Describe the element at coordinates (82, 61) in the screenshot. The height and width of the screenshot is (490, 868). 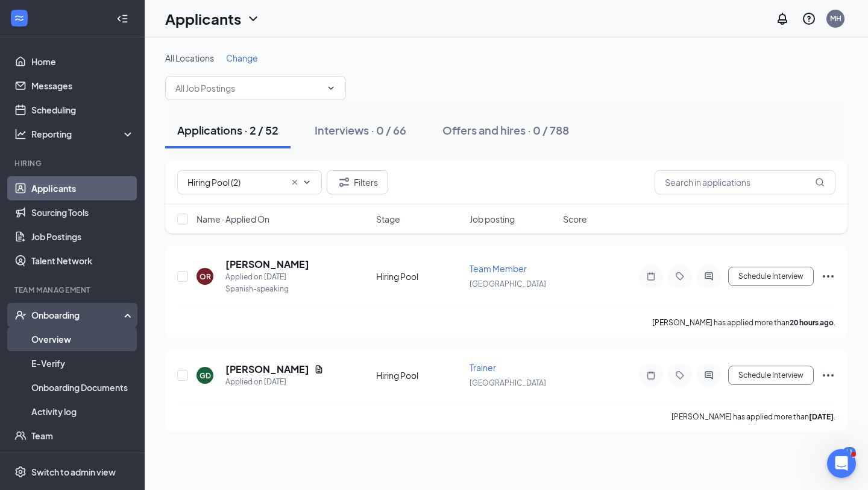
I see `a: Home` at that location.